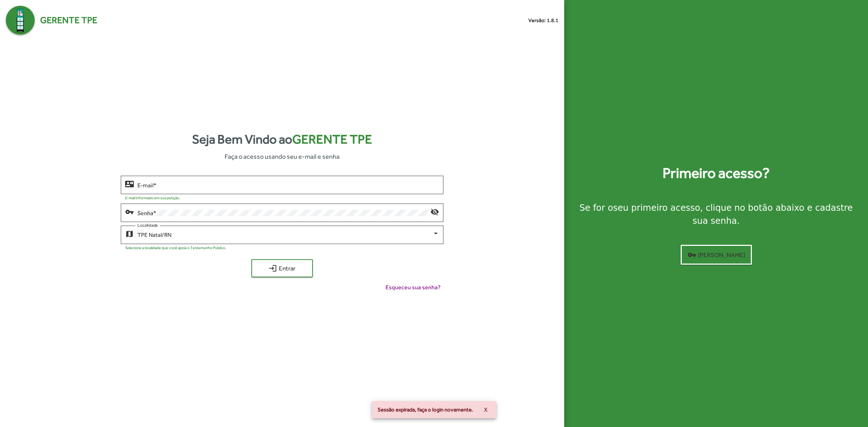  What do you see at coordinates (716, 173) in the screenshot?
I see `strong: Primeiro acesso?` at bounding box center [716, 173].